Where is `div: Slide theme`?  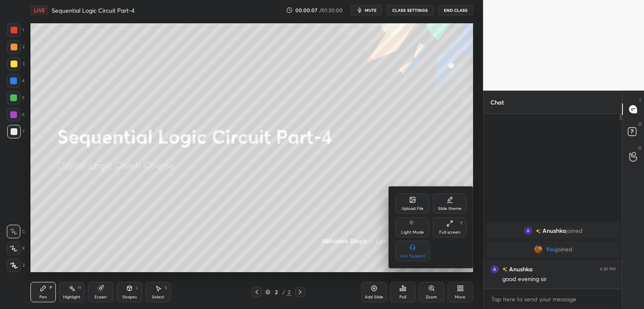
div: Slide theme is located at coordinates (450, 209).